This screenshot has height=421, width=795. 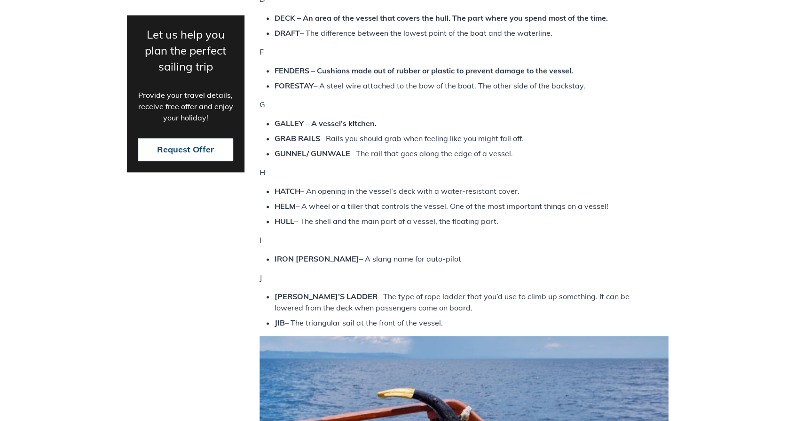 I want to click on strong: DECK – An area of the vessel that covers the hull. The part where you spend most of the time., so click(x=441, y=18).